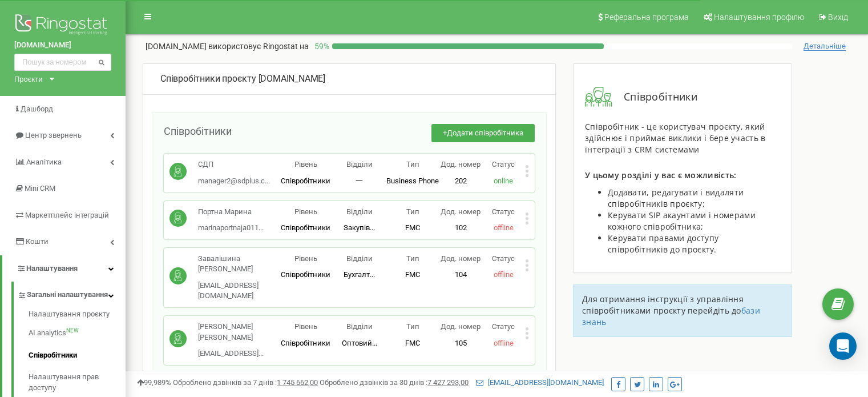 The width and height of the screenshot is (868, 397). Describe the element at coordinates (208, 78) in the screenshot. I see `span: Співробітники проєкту` at that location.